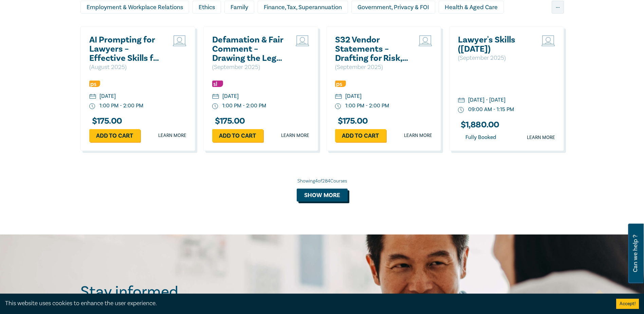 The width and height of the screenshot is (644, 314). Describe the element at coordinates (472, 7) in the screenshot. I see `div: Health & Aged Care` at that location.